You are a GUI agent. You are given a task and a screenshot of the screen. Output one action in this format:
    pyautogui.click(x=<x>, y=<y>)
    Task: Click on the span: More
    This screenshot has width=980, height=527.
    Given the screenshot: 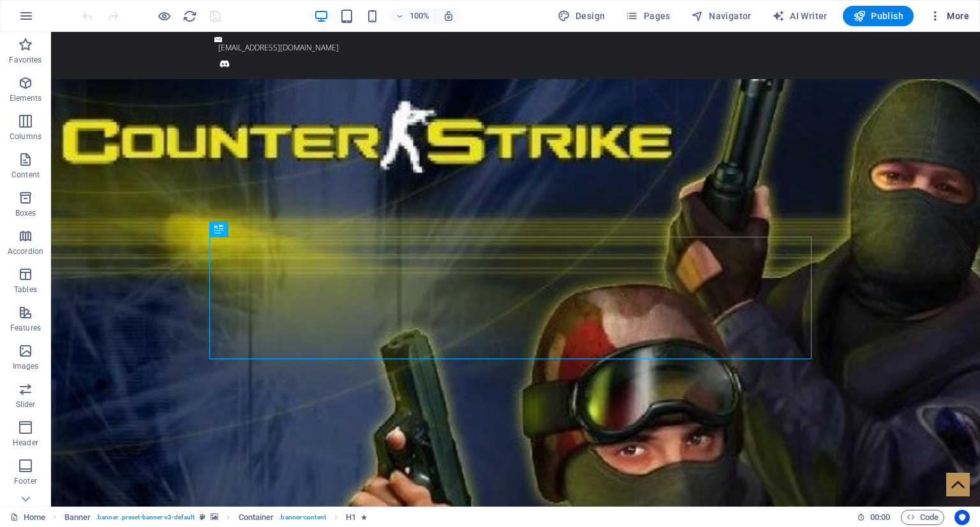 What is the action you would take?
    pyautogui.click(x=949, y=16)
    